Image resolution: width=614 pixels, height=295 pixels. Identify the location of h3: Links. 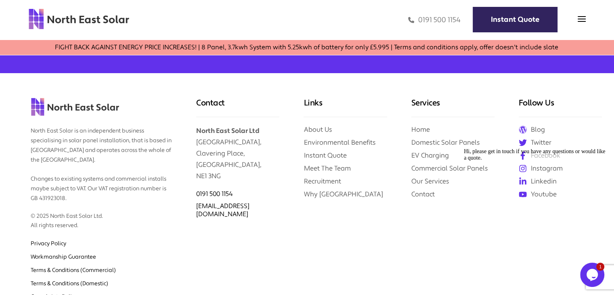
(345, 107).